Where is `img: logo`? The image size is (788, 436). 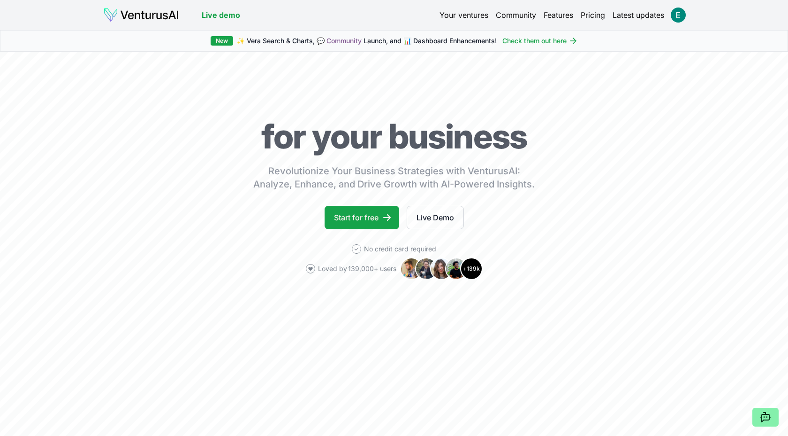
img: logo is located at coordinates (141, 15).